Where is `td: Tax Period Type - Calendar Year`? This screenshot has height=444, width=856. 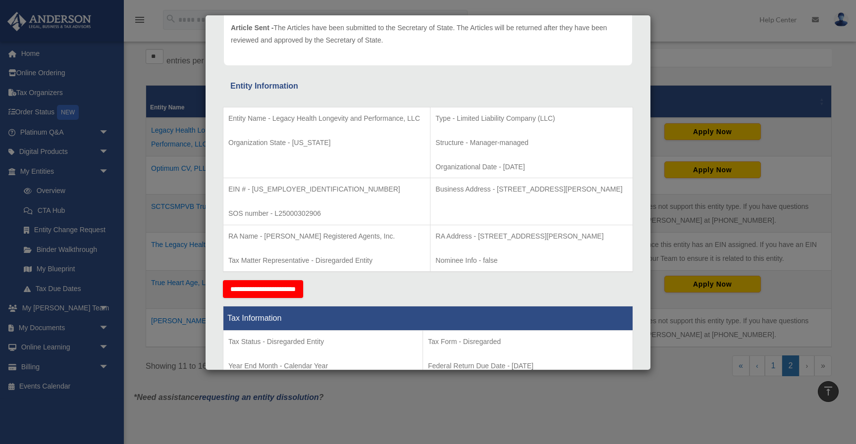 td: Tax Period Type - Calendar Year is located at coordinates (323, 368).